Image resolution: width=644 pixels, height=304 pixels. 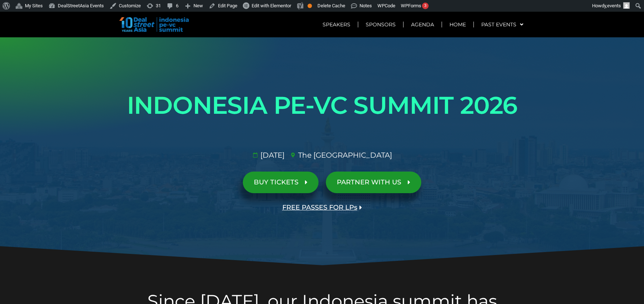 What do you see at coordinates (369, 182) in the screenshot?
I see `span: PARTNER WITH US` at bounding box center [369, 182].